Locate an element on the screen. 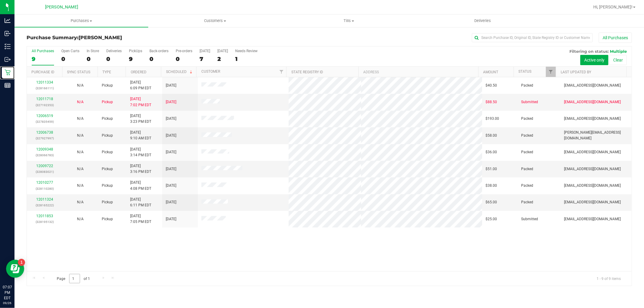 The height and width of the screenshot is (308, 644). h3: Purchase Summary: is located at coordinates (127, 38).